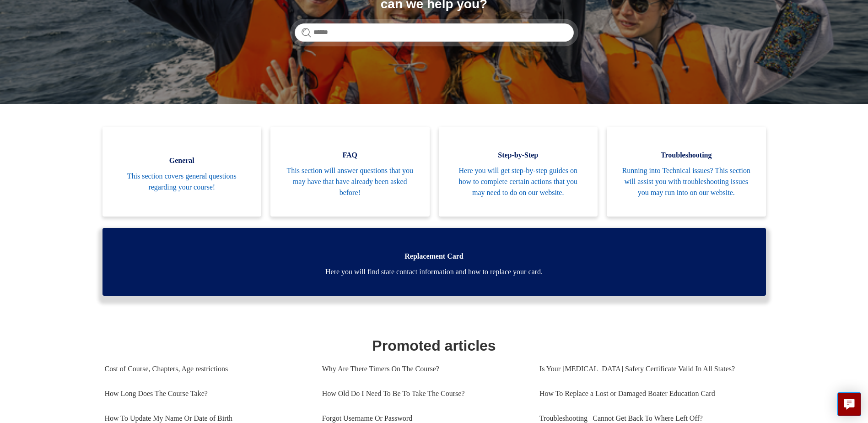 This screenshot has width=868, height=423. What do you see at coordinates (350, 182) in the screenshot?
I see `span: This section will answer questions that you may have that have already been asked before!` at bounding box center [350, 182].